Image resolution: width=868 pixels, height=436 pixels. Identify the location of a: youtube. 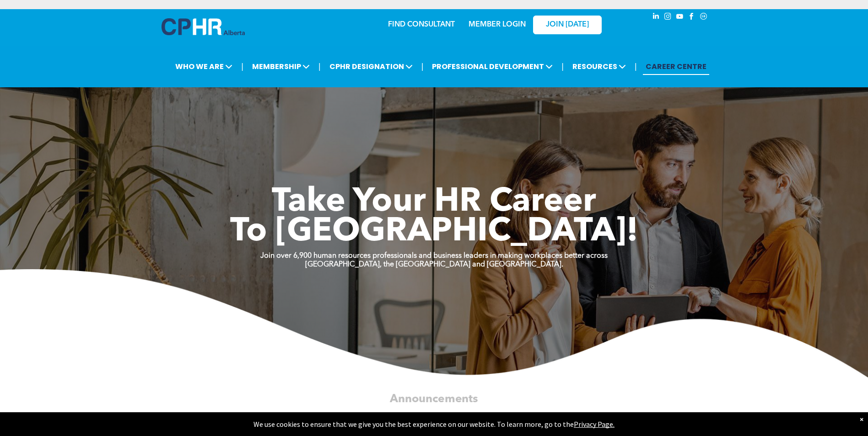
(680, 17).